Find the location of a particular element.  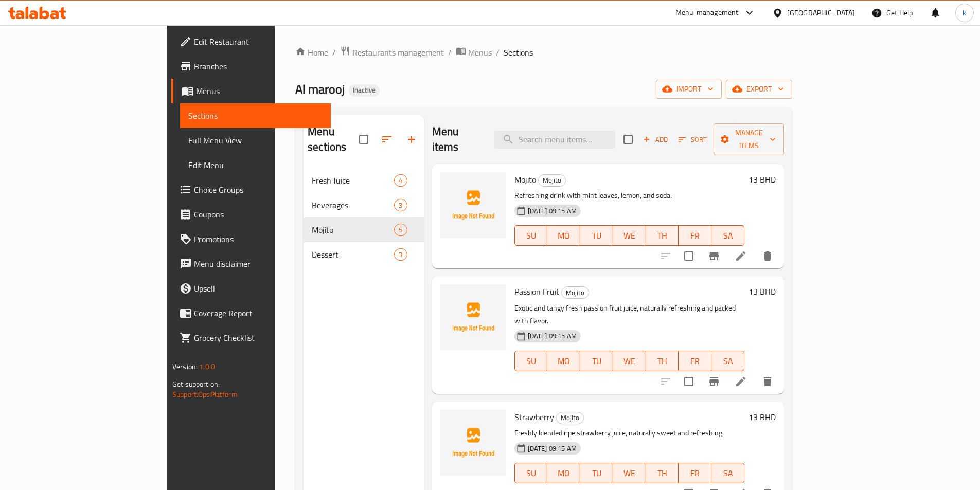

span: Fresh Juice is located at coordinates (353, 181).